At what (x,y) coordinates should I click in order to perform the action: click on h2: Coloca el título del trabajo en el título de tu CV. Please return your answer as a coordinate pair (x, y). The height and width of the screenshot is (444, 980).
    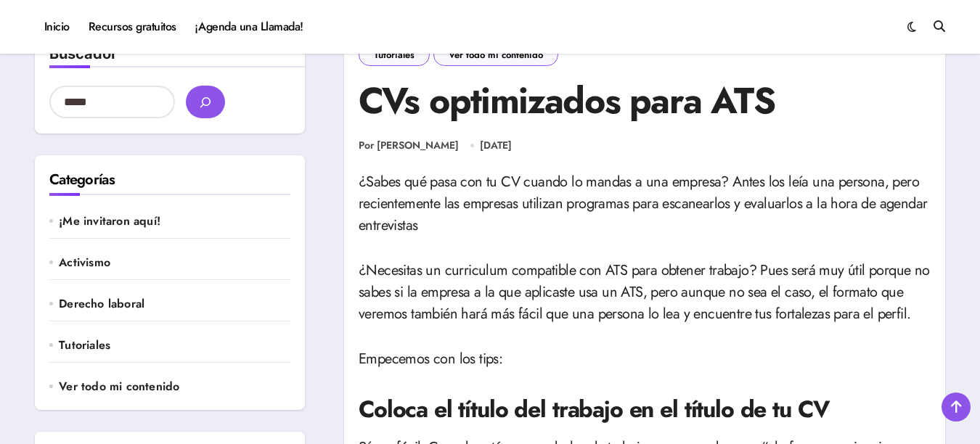
    Looking at the image, I should click on (645, 409).